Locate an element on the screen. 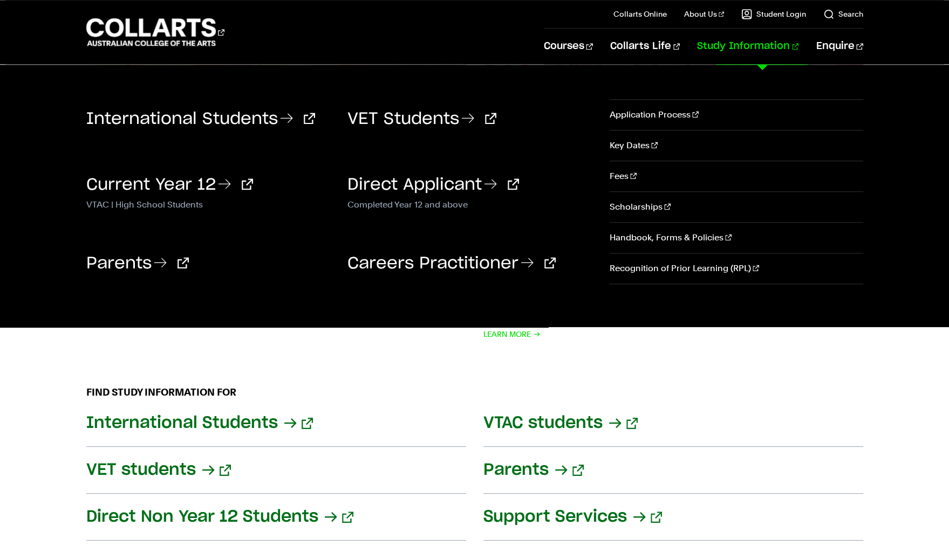 Image resolution: width=949 pixels, height=560 pixels. a: Enquire is located at coordinates (839, 47).